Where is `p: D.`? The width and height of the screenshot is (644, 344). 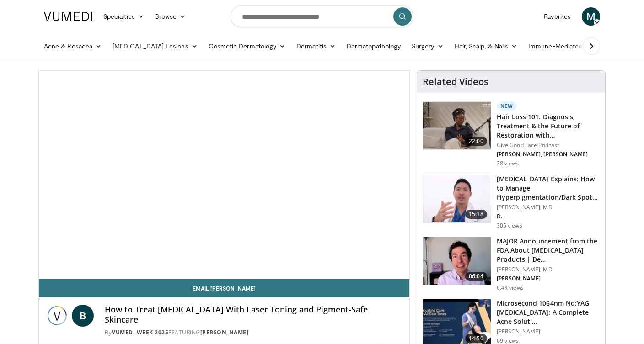 p: D. is located at coordinates (547, 216).